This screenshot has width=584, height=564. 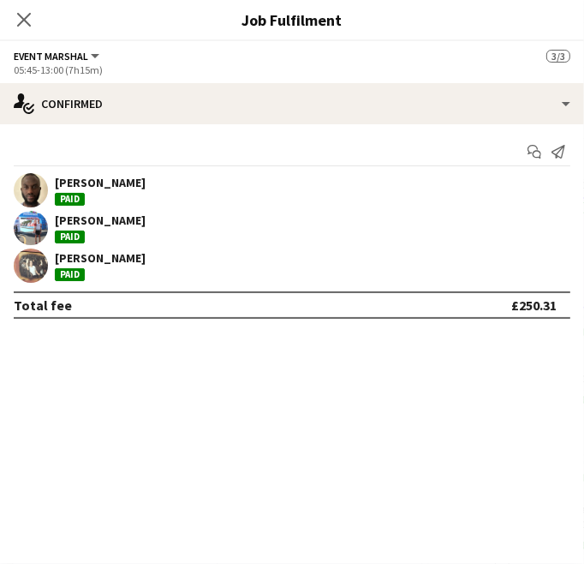 I want to click on div: Total fee, so click(x=43, y=305).